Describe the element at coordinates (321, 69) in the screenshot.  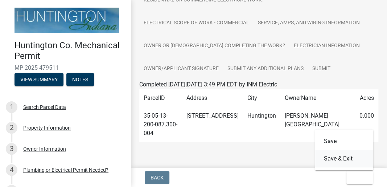
I see `a: Submit` at that location.